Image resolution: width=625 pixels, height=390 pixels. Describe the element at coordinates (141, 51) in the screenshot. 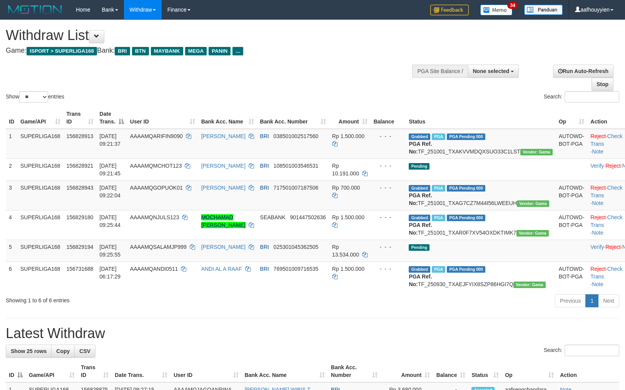

I see `span: BTN` at that location.